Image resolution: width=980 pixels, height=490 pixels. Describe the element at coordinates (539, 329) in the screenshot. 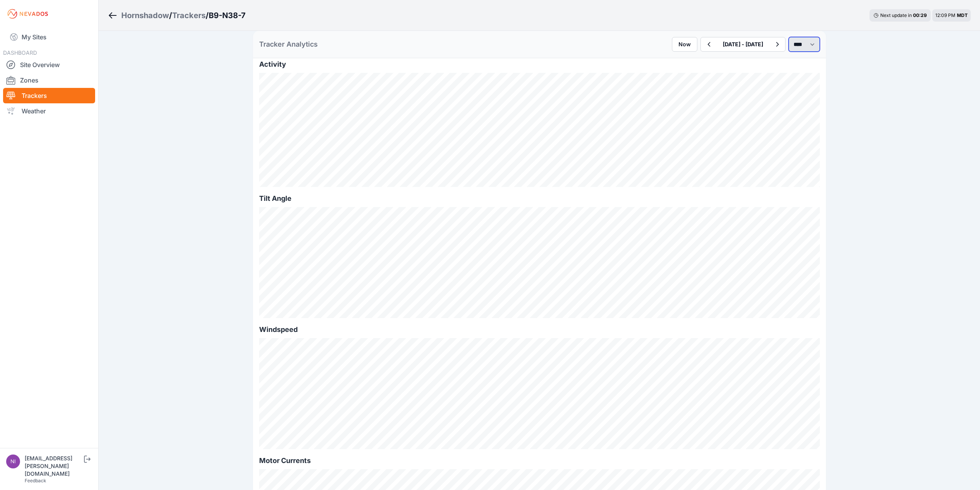

I see `h2: Windspeed` at that location.